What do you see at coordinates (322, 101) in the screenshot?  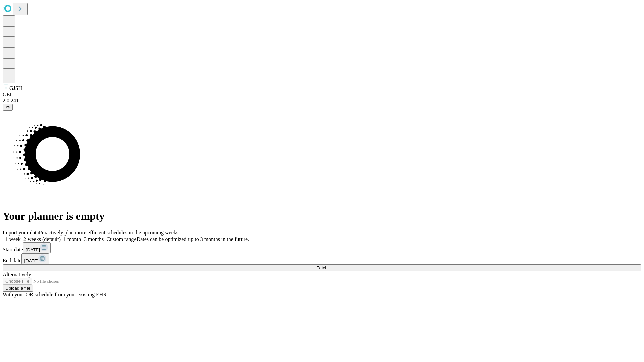 I see `div: 2.0.241` at bounding box center [322, 101].